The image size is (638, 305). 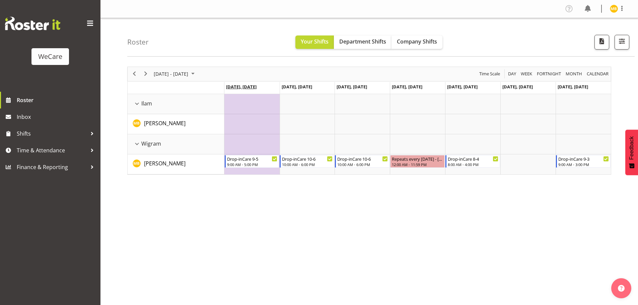 What do you see at coordinates (151, 144) in the screenshot?
I see `span: Wigram` at bounding box center [151, 144].